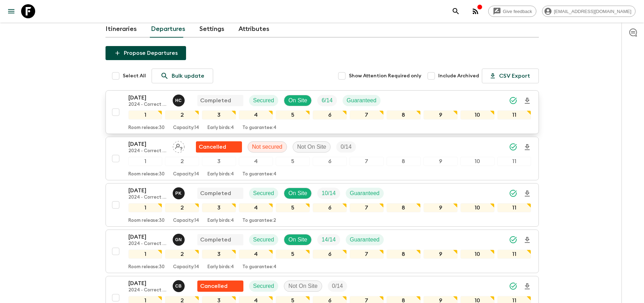 This screenshot has height=303, width=644. I want to click on a: Attributes, so click(254, 29).